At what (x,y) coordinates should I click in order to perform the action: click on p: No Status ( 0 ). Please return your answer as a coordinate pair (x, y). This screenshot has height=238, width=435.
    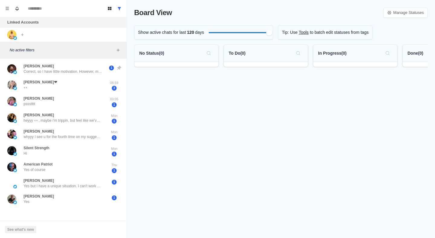
    Looking at the image, I should click on (152, 53).